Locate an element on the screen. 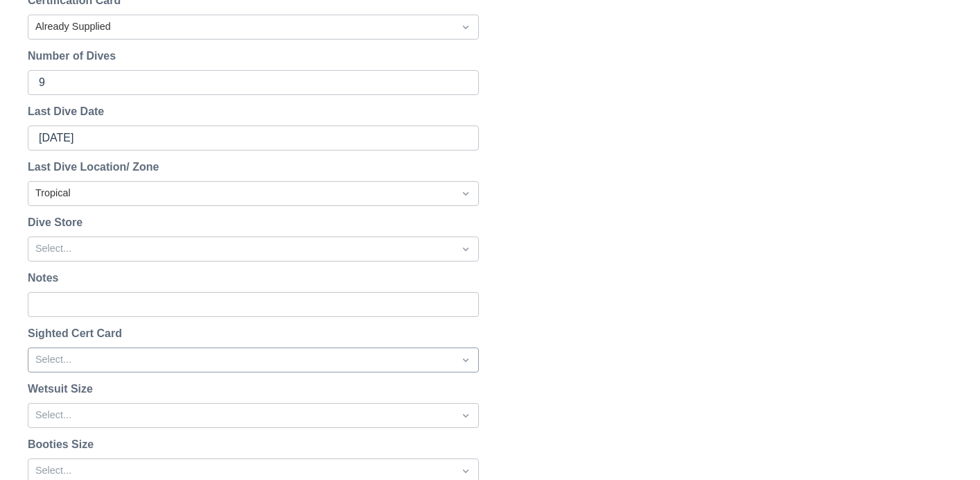 This screenshot has height=480, width=980. label: Number of Dives is located at coordinates (74, 56).